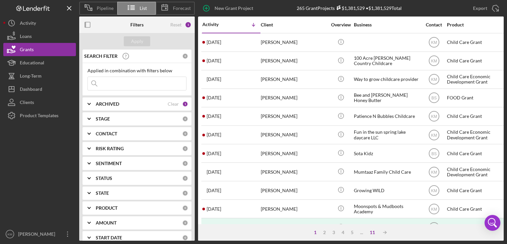 The width and height of the screenshot is (507, 244). What do you see at coordinates (214, 98) in the screenshot?
I see `time: 2025-09-21 19:18` at bounding box center [214, 98].